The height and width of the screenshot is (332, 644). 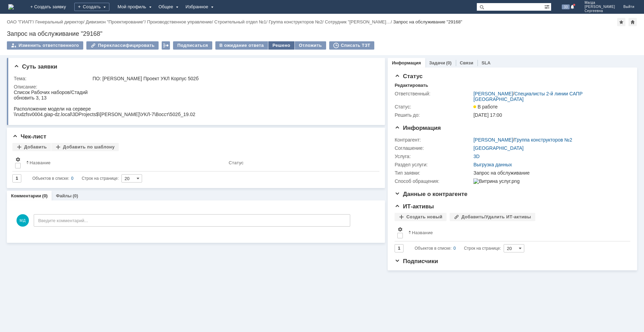 What do you see at coordinates (417, 128) in the screenshot?
I see `span: Информация` at bounding box center [417, 128].